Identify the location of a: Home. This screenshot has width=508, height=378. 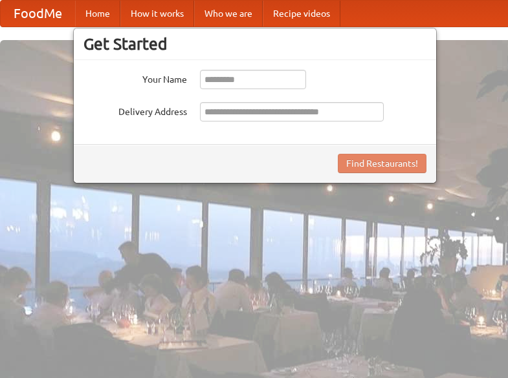
(98, 14).